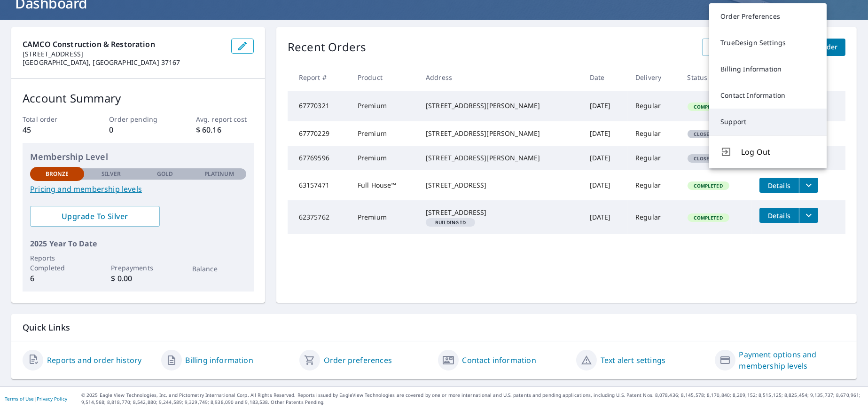 The image size is (868, 410). What do you see at coordinates (768, 69) in the screenshot?
I see `a: Billing Information` at bounding box center [768, 69].